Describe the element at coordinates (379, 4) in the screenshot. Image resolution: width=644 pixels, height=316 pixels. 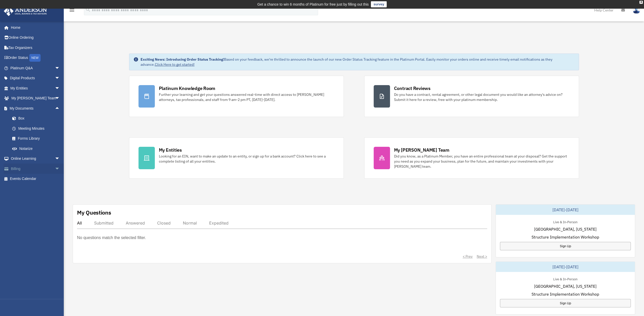
I see `a: survey` at that location.